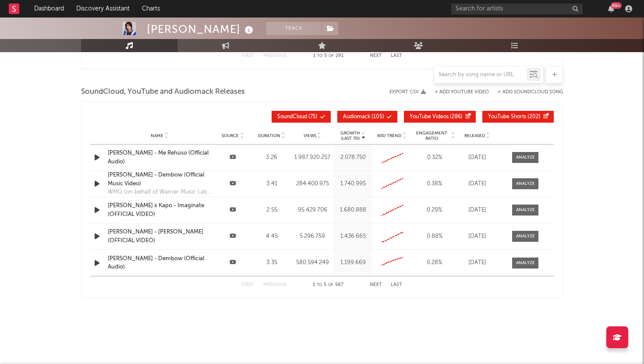 The width and height of the screenshot is (644, 364). Describe the element at coordinates (352, 263) in the screenshot. I see `div: 1.199.669` at that location.